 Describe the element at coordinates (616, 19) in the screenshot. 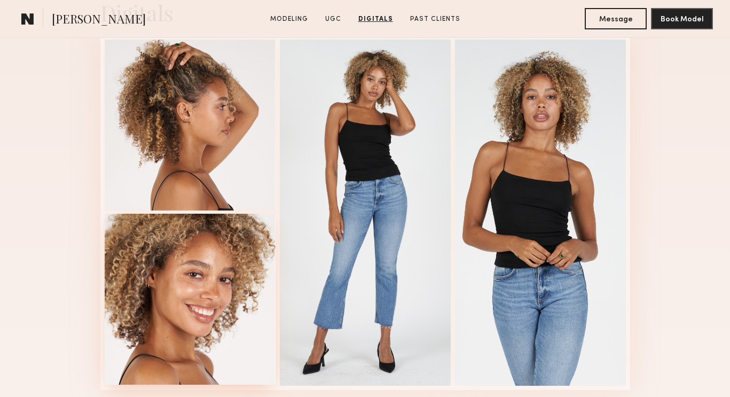

I see `button: Message` at that location.